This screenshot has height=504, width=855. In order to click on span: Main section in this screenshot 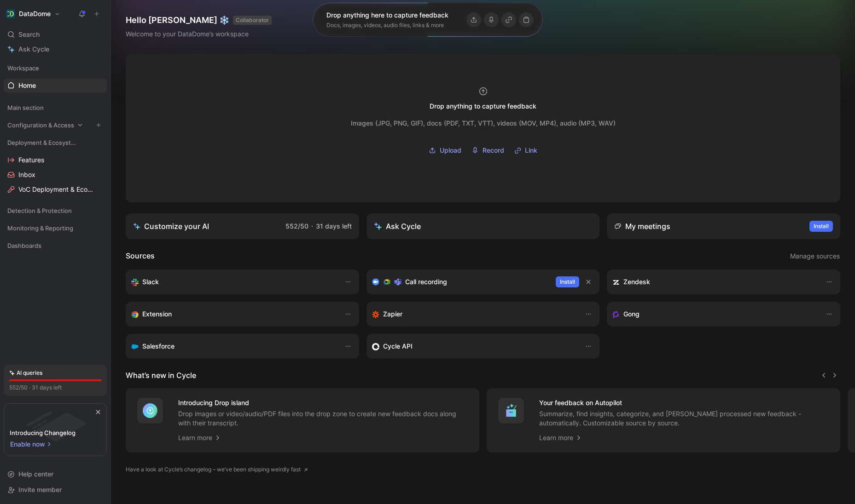, I will do `click(25, 107)`.